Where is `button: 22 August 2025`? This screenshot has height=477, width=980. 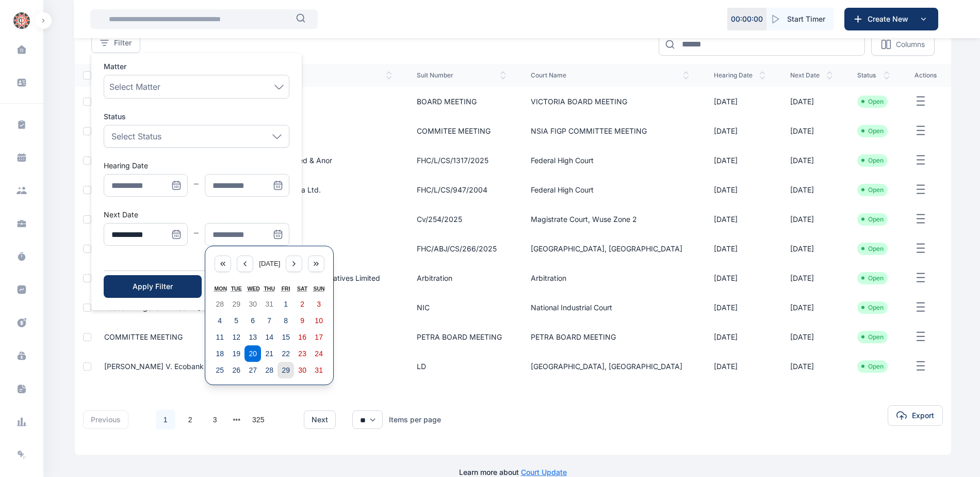 button: 22 August 2025 is located at coordinates (286, 354).